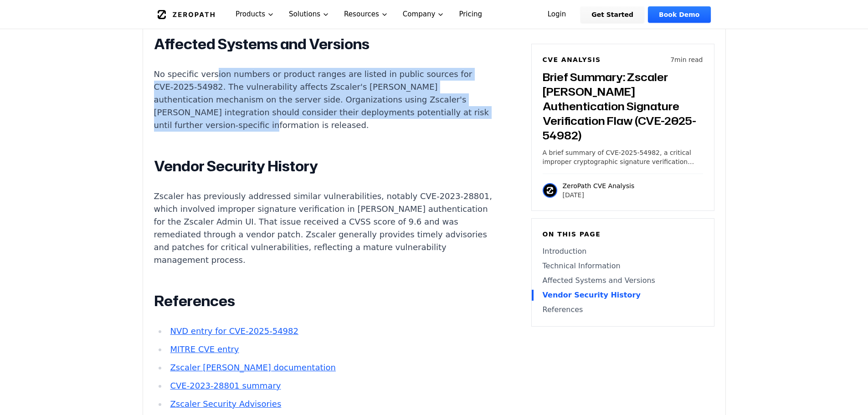  I want to click on a: References, so click(623, 309).